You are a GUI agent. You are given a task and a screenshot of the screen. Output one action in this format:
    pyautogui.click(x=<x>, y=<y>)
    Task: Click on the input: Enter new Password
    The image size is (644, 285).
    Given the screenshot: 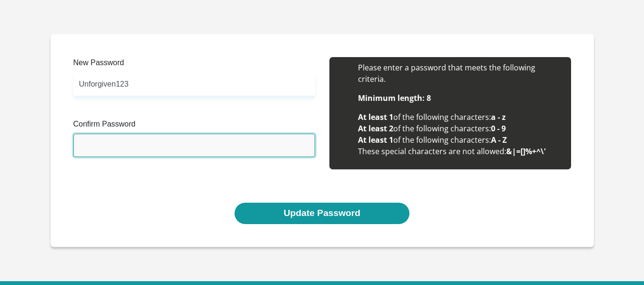 What is the action you would take?
    pyautogui.click(x=194, y=83)
    